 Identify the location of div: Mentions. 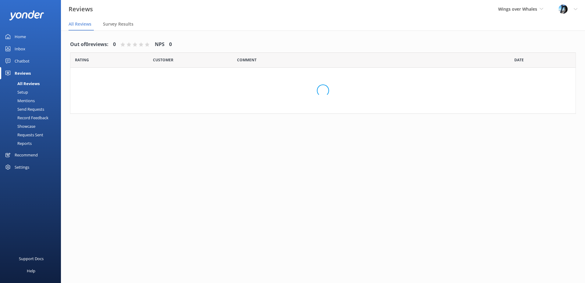
(19, 100).